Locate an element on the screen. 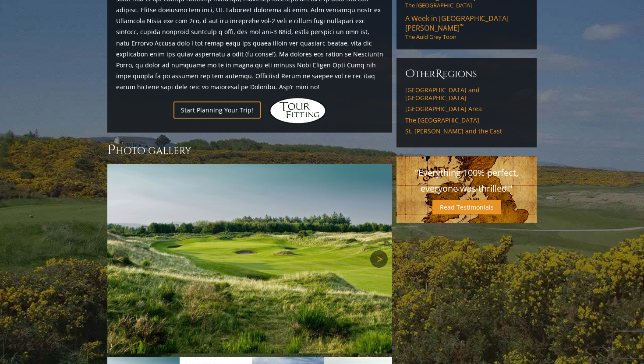 The height and width of the screenshot is (364, 644). h6: ther egions is located at coordinates (466, 74).